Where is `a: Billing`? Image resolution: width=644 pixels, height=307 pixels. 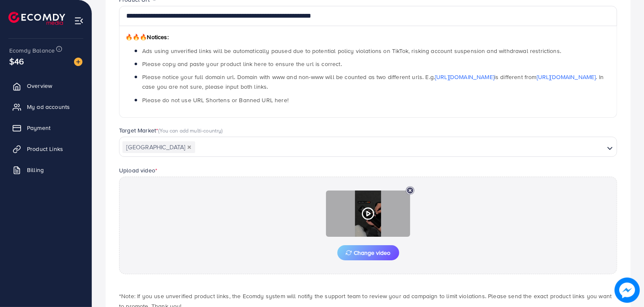 a: Billing is located at coordinates (46, 170).